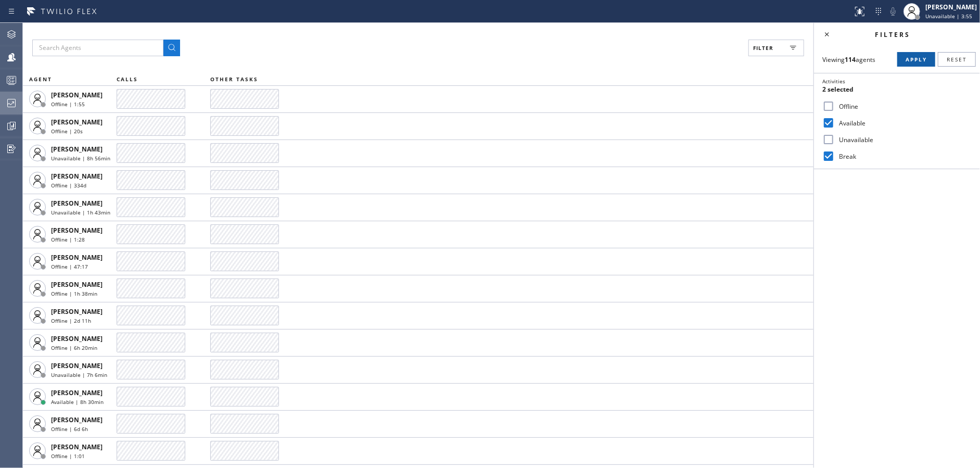 Image resolution: width=980 pixels, height=468 pixels. What do you see at coordinates (41, 79) in the screenshot?
I see `span: AGENT` at bounding box center [41, 79].